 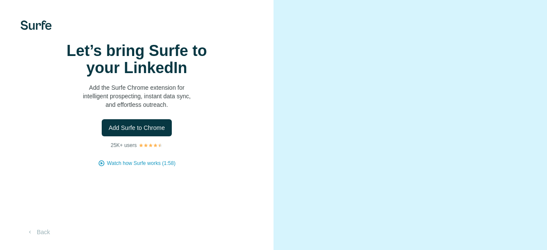 I want to click on button: Watch how Surfe works (1:58), so click(x=141, y=163).